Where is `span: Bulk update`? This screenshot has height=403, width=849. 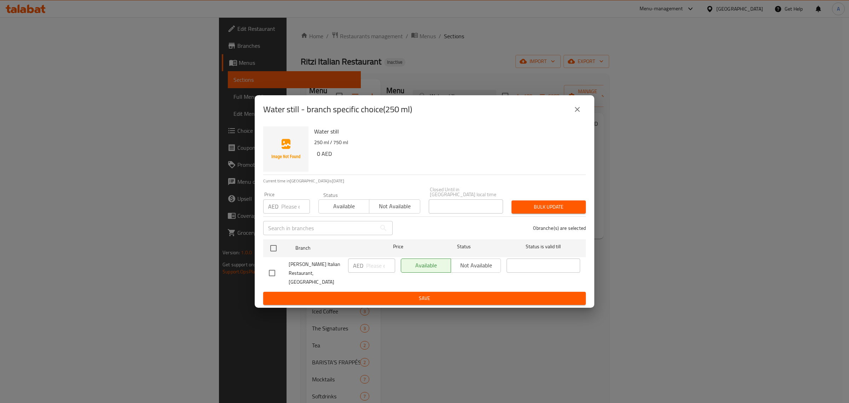
span: Bulk update is located at coordinates (549, 207).